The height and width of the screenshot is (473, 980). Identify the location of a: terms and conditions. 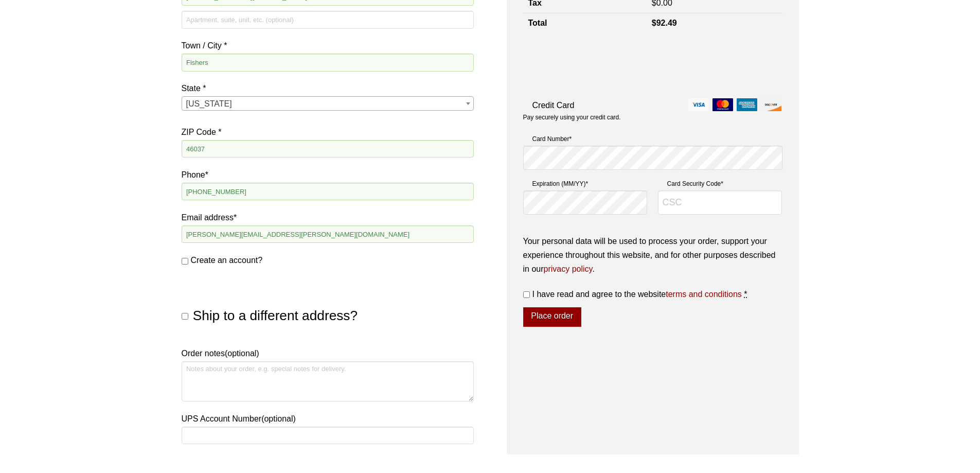
(704, 294).